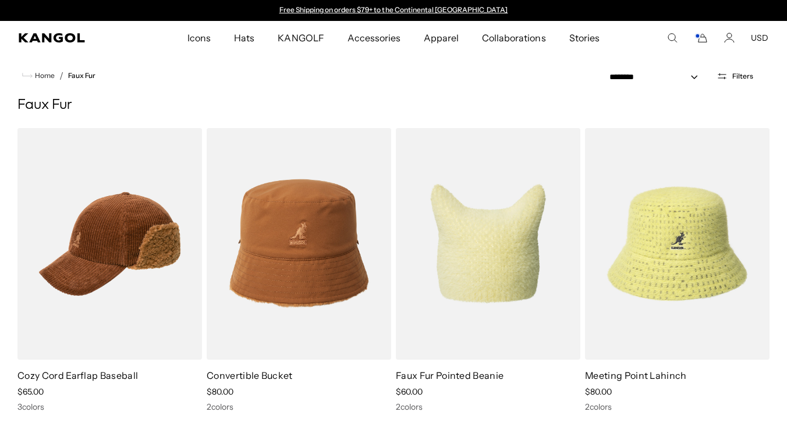 This screenshot has height=440, width=787. What do you see at coordinates (44, 76) in the screenshot?
I see `span: Home` at bounding box center [44, 76].